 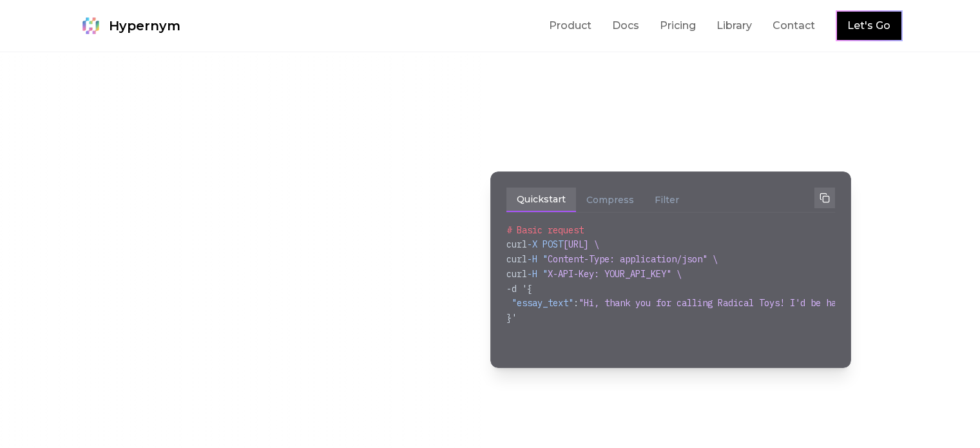 I want to click on img: Hypernym Logo, so click(x=91, y=26).